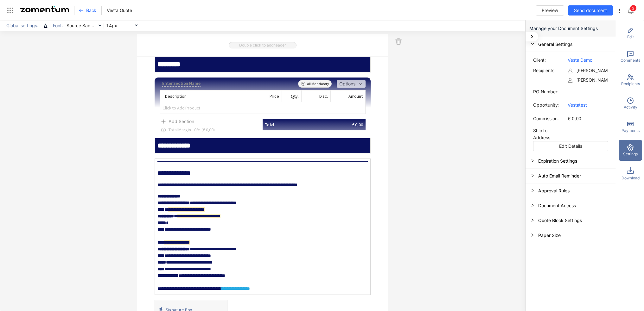 The image size is (644, 311). I want to click on div: Notifications, so click(633, 11).